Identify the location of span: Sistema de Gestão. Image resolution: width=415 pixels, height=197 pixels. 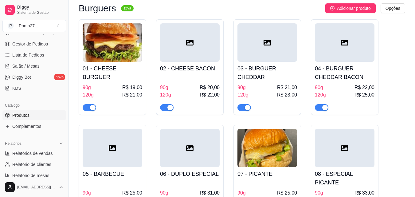
(40, 13).